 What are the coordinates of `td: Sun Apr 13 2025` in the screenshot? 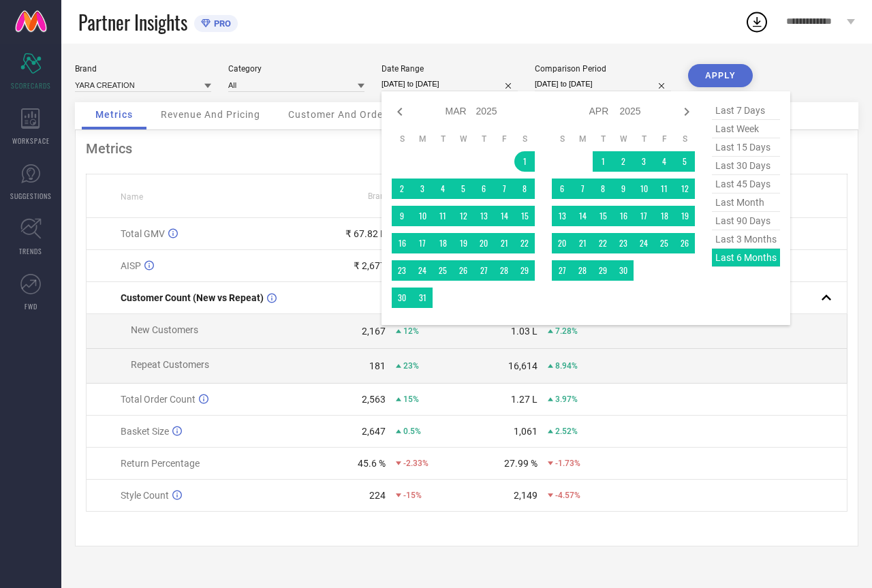 It's located at (562, 216).